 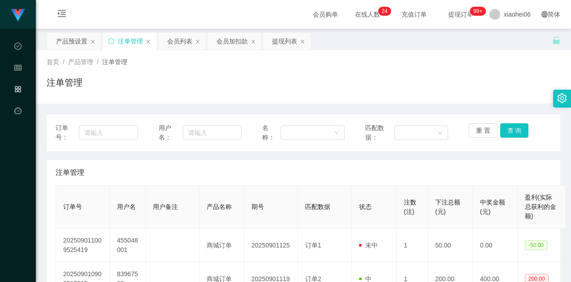 What do you see at coordinates (384, 11) in the screenshot?
I see `sup: 24` at bounding box center [384, 11].